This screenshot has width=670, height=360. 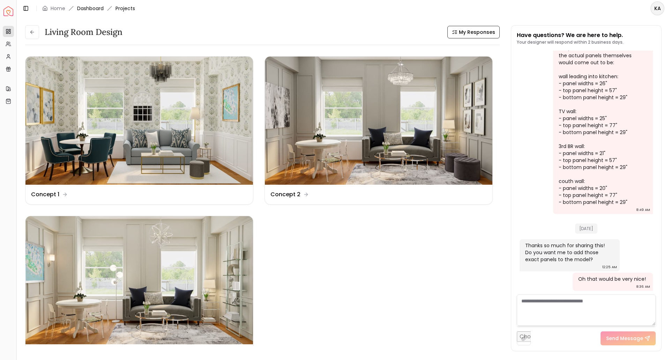 I want to click on div: Thanks so much for sharing this! Do you want me to add those exact panels to the model?, so click(x=569, y=252).